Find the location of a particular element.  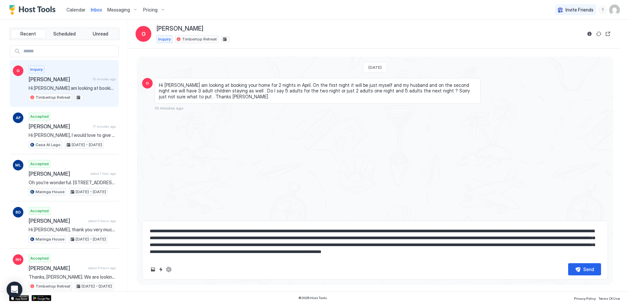

span: Terms Of Use is located at coordinates (609, 298).